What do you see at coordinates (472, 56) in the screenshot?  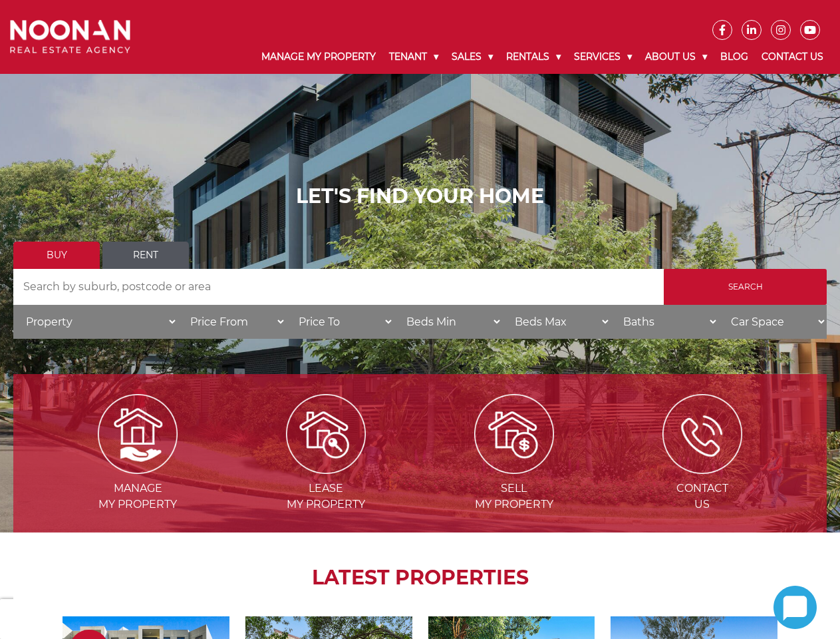 I see `a: Sales` at bounding box center [472, 56].